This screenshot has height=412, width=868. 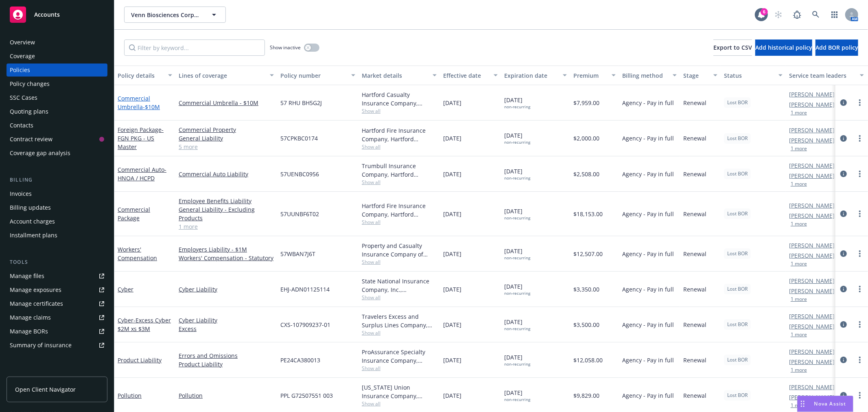 What do you see at coordinates (226, 258) in the screenshot?
I see `a: Workers' Compensation - Statutory` at bounding box center [226, 258].